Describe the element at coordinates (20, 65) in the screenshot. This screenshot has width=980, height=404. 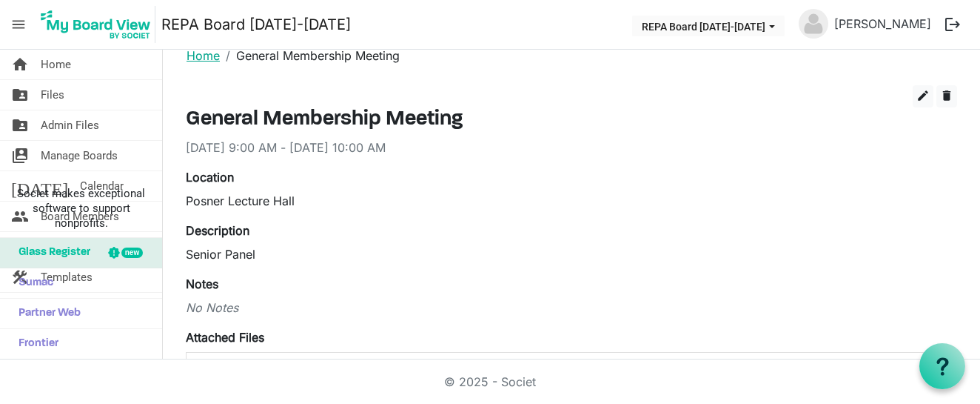
I see `span: home` at that location.